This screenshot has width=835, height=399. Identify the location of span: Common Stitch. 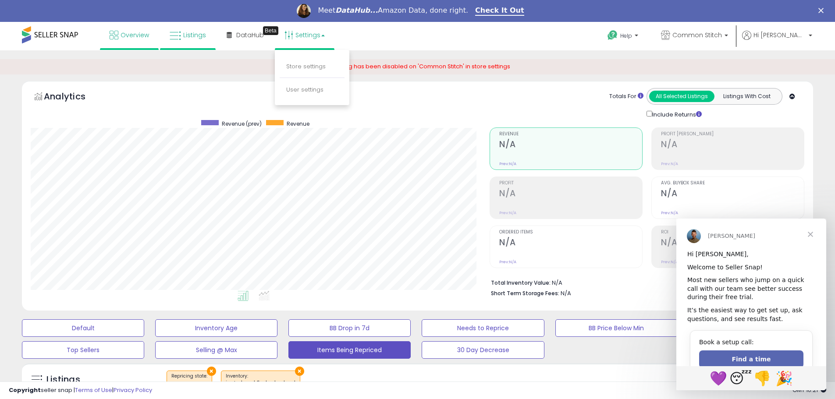
(697, 35).